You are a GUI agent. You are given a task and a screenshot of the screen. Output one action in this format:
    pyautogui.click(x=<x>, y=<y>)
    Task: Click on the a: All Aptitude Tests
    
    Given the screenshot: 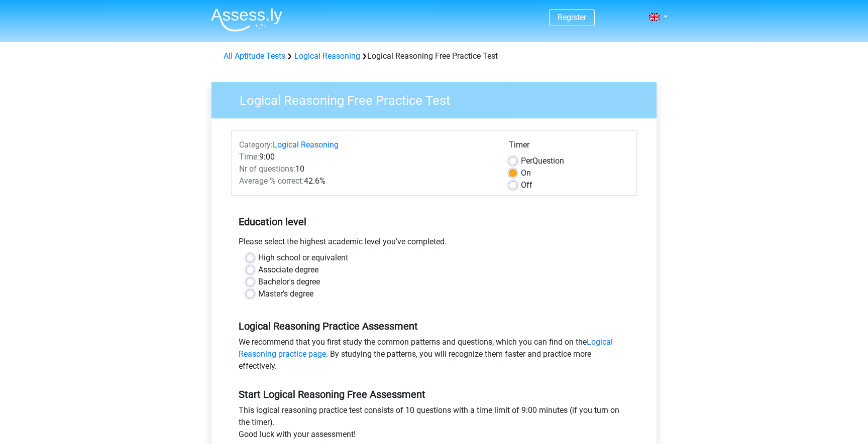 What is the action you would take?
    pyautogui.click(x=254, y=56)
    